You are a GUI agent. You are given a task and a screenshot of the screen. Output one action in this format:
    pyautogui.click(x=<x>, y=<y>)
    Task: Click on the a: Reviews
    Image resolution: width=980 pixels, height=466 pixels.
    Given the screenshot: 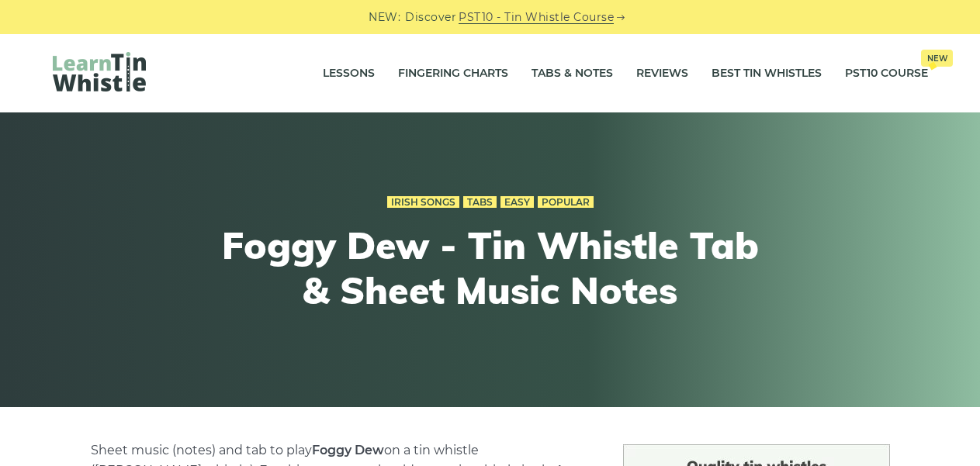 What is the action you would take?
    pyautogui.click(x=662, y=73)
    